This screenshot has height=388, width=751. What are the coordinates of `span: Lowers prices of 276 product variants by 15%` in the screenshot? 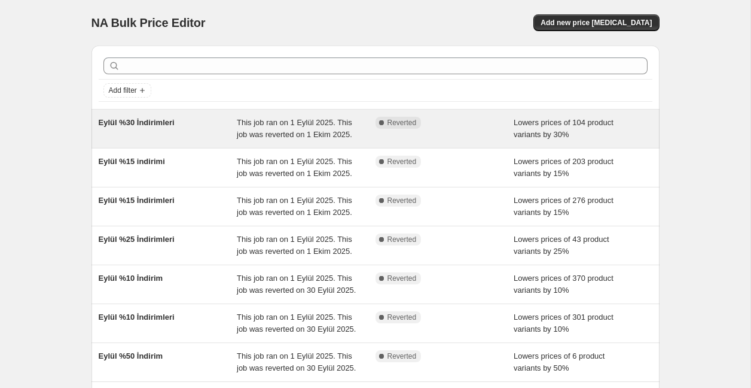 It's located at (563, 206).